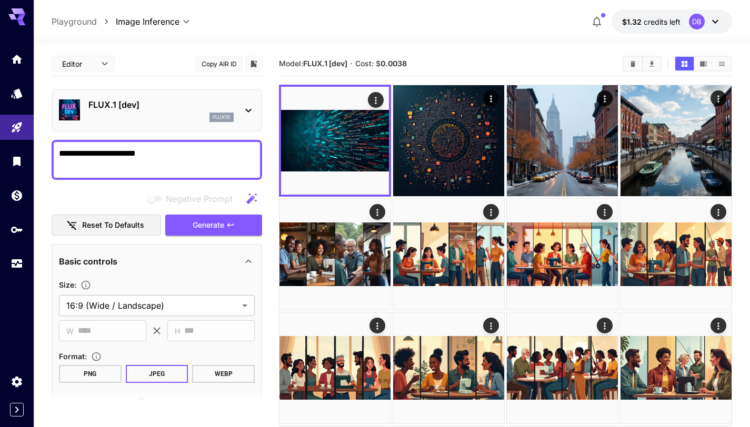 The width and height of the screenshot is (750, 427). What do you see at coordinates (17, 59) in the screenshot?
I see `div: Home` at bounding box center [17, 59].